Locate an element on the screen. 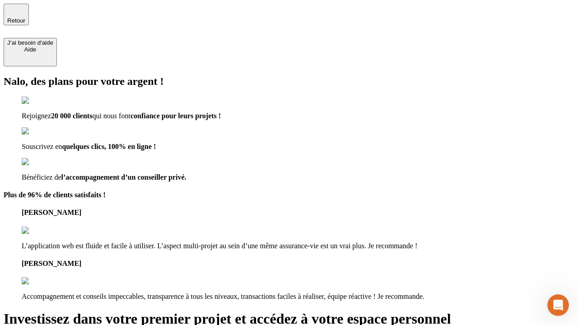 The image size is (578, 325). div: Aide is located at coordinates (30, 49).